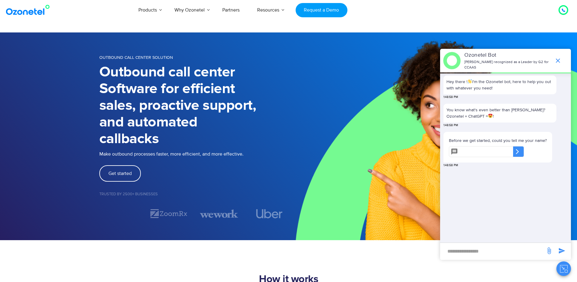  What do you see at coordinates (194, 105) in the screenshot?
I see `h1: Outbound call center Software for efficient sales, proactive support, and automated callbacks` at bounding box center [194, 105].